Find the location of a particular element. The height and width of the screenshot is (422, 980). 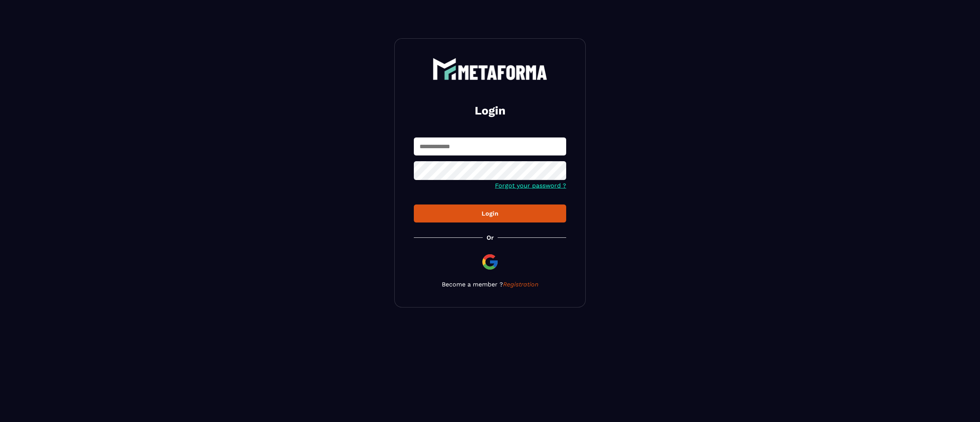

img: google is located at coordinates (490, 262).